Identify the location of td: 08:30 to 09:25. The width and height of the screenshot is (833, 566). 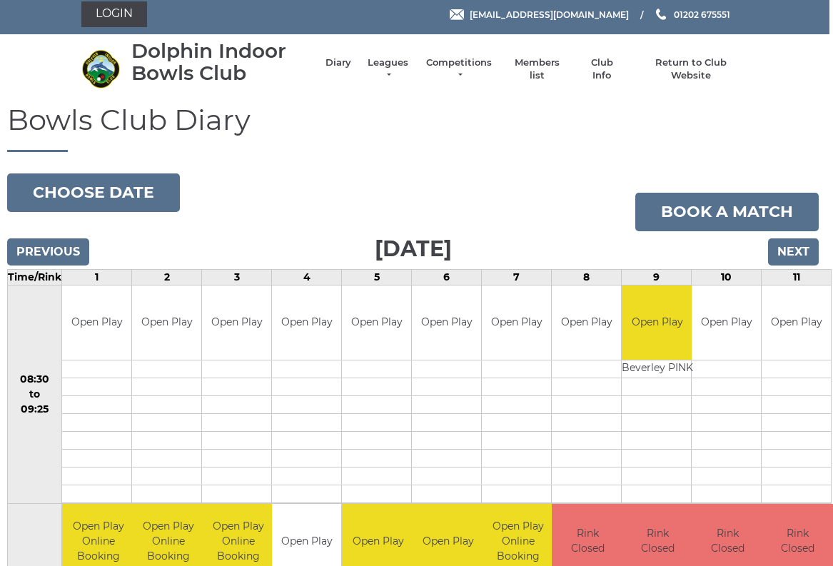
(35, 394).